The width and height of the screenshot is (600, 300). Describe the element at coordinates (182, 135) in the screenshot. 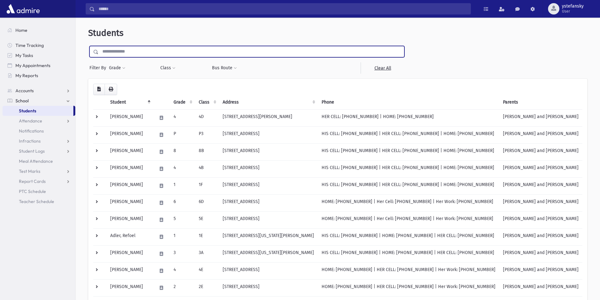

I see `td: P` at that location.